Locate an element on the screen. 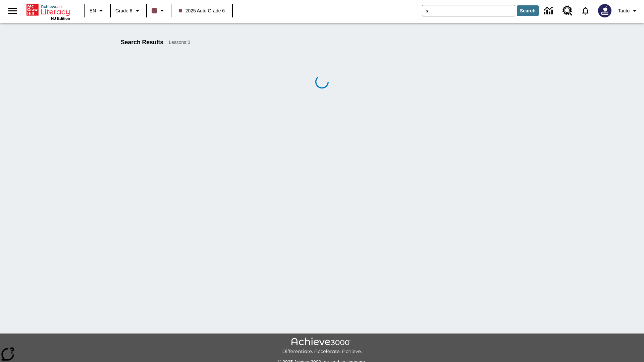  img: Achieve3000 Differentiate Accelerate Achieve is located at coordinates (322, 346).